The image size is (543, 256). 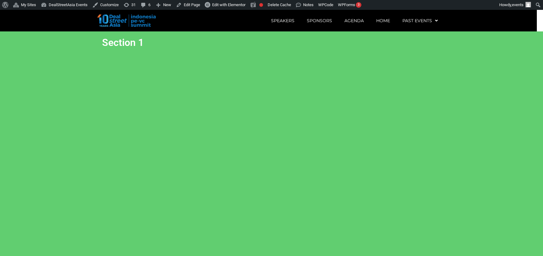 I want to click on a: Home, so click(x=383, y=21).